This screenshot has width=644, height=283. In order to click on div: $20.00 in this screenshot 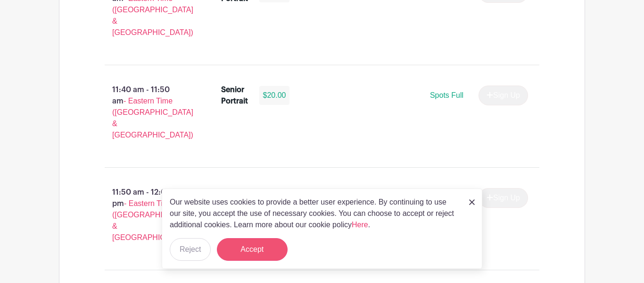, I will do `click(275, 95)`.